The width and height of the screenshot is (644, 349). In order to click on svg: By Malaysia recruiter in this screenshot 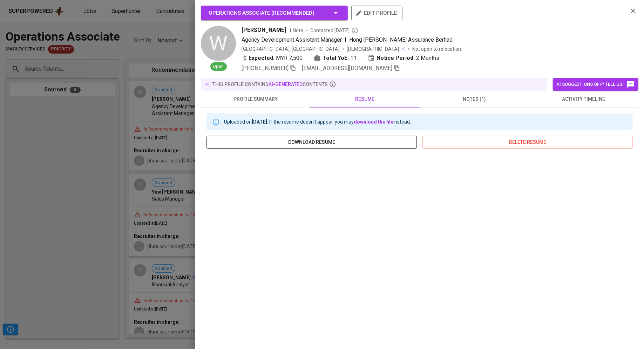, I will do `click(355, 31)`.